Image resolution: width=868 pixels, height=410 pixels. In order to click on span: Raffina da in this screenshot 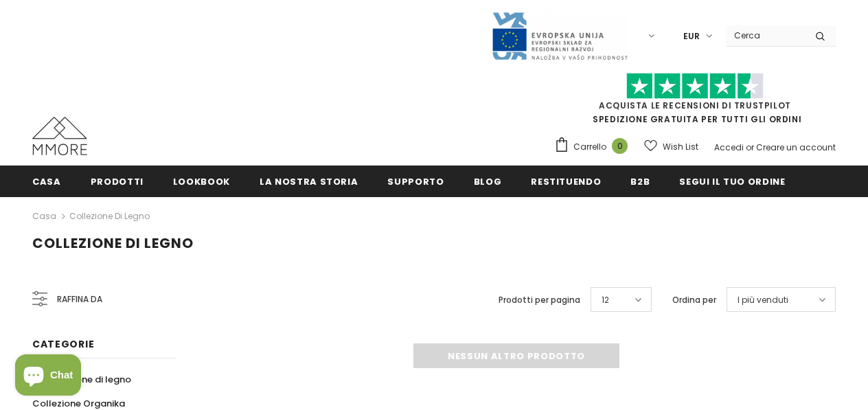, I will do `click(80, 299)`.